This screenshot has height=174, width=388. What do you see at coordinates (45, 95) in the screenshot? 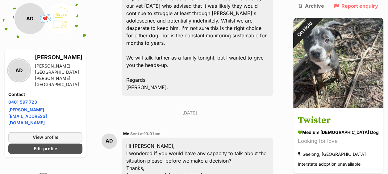
I see `h4: Contact` at bounding box center [45, 95].